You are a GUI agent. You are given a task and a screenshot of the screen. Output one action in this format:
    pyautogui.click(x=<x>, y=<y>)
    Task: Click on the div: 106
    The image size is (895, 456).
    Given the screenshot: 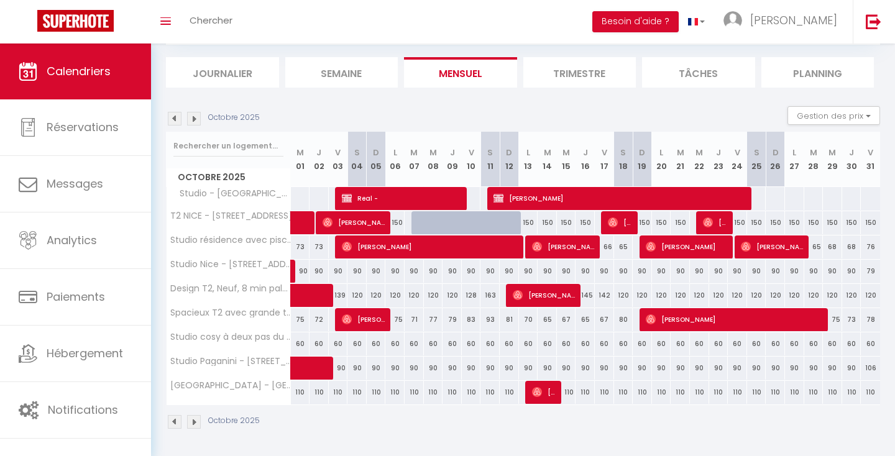 What is the action you would take?
    pyautogui.click(x=870, y=368)
    